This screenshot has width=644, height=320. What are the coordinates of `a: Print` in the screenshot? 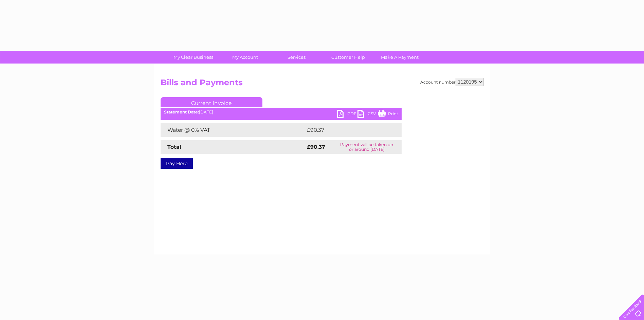 It's located at (388, 115).